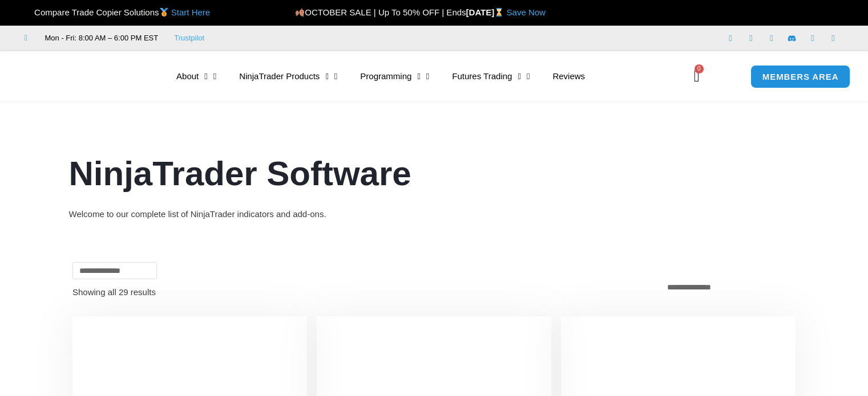 The width and height of the screenshot is (868, 396). I want to click on span: MEMBERS AREA, so click(800, 77).